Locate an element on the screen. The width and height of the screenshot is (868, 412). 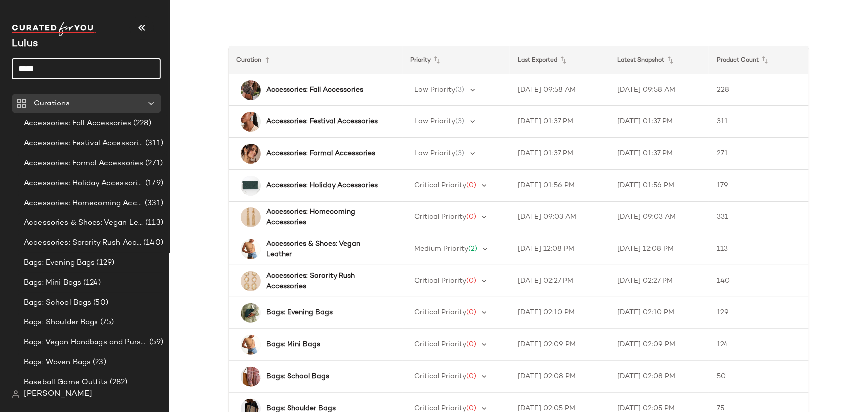
b: Accessories: Holiday Accessories is located at coordinates (322, 185).